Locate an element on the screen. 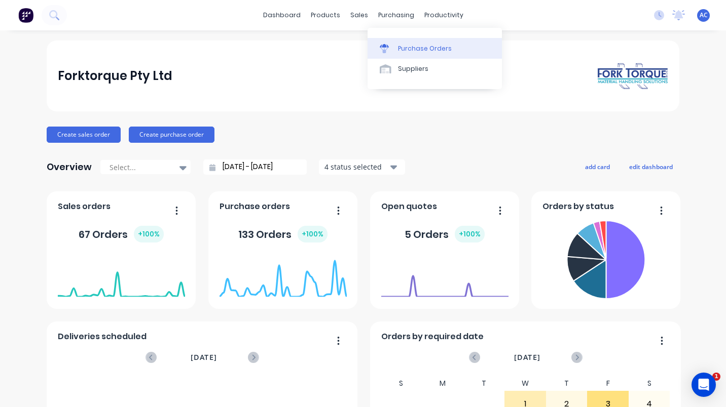  div: Suppliers is located at coordinates (413, 69).